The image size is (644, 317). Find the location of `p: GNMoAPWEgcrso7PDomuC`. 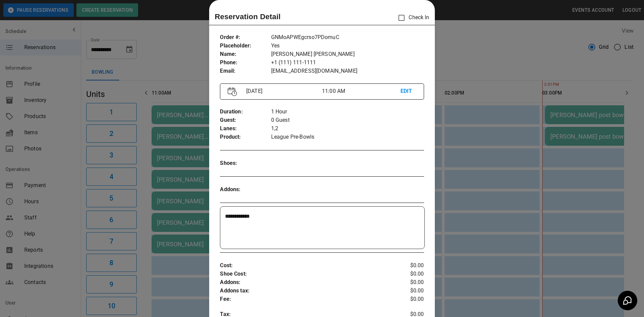

p: GNMoAPWEgcrso7PDomuC is located at coordinates (347, 38).